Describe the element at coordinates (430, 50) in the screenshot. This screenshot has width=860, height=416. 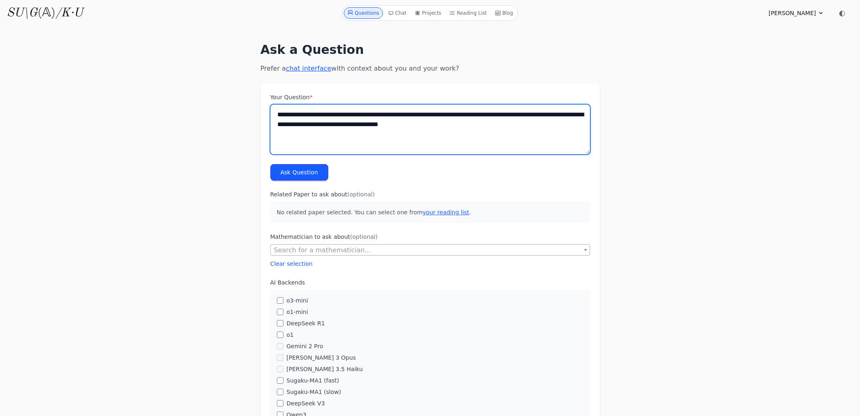
I see `h1: Ask a Question` at that location.